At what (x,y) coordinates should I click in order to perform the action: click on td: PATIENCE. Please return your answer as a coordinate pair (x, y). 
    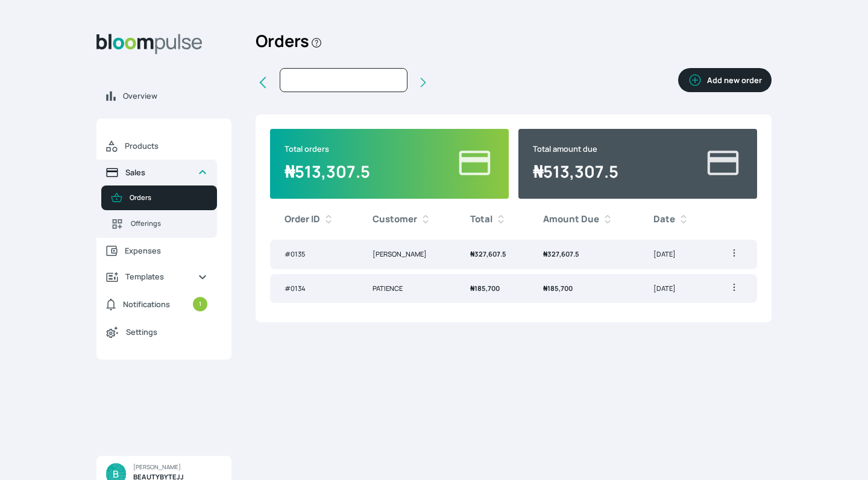
    Looking at the image, I should click on (407, 288).